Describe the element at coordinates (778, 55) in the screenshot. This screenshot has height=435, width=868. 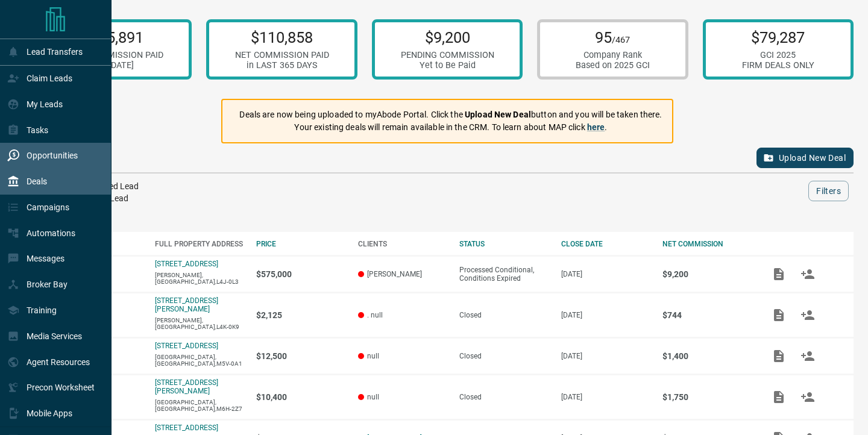
I see `div: GCI 2025` at that location.